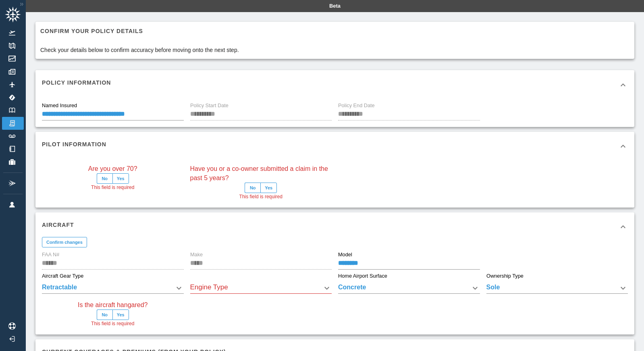  I want to click on div: Retractable, so click(113, 288).